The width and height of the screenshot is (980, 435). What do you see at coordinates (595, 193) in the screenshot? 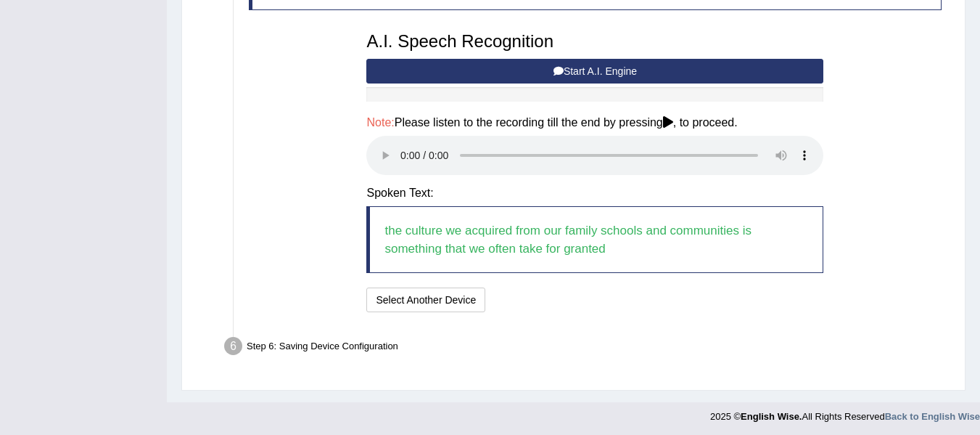
I see `h4: Spoken Text:` at bounding box center [595, 193].